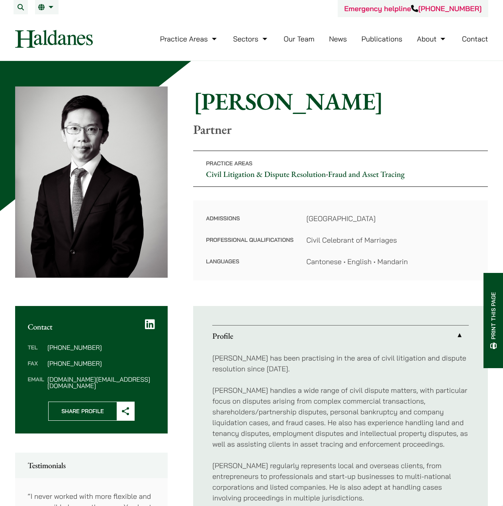  What do you see at coordinates (47, 7) in the screenshot?
I see `a: EN` at bounding box center [47, 7].